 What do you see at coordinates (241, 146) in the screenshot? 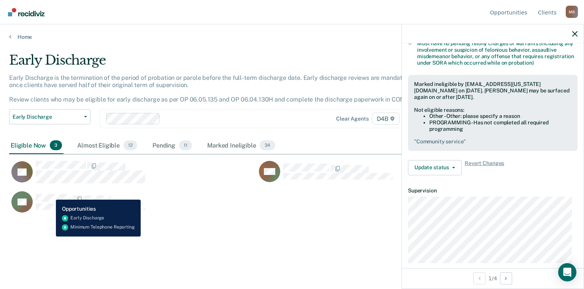
I see `div: Marked Ineligible` at bounding box center [241, 146].